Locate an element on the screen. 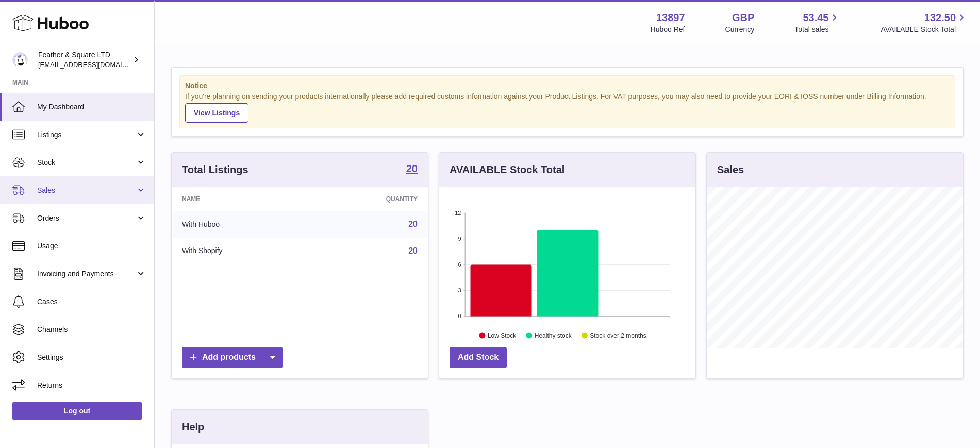 Image resolution: width=980 pixels, height=448 pixels. text: 0 is located at coordinates (460, 316).